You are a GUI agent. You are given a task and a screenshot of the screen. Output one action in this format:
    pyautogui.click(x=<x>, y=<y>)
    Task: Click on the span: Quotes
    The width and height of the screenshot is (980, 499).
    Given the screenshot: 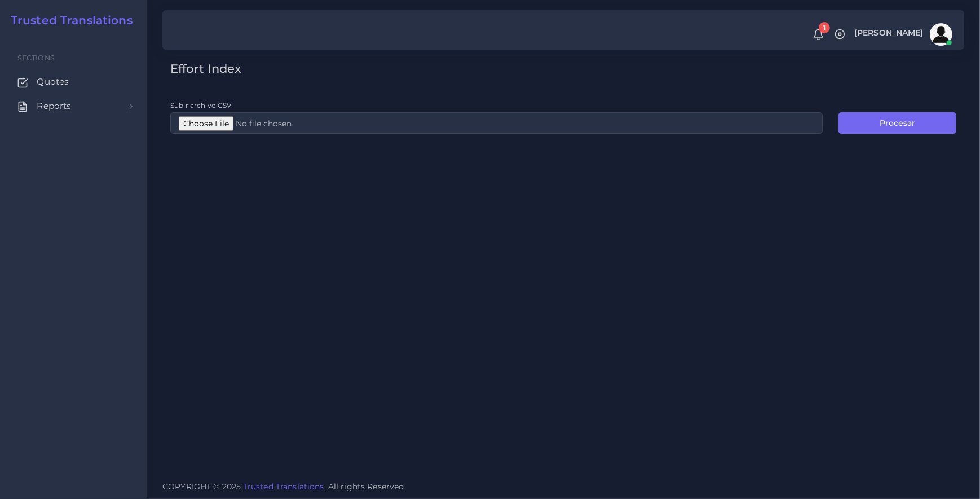 What is the action you would take?
    pyautogui.click(x=52, y=82)
    